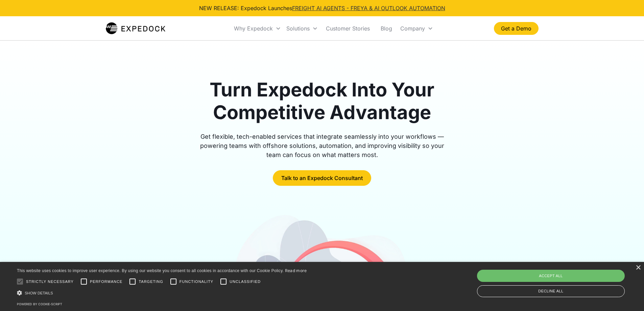 The height and width of the screenshot is (311, 644). I want to click on span: Targeting, so click(150, 281).